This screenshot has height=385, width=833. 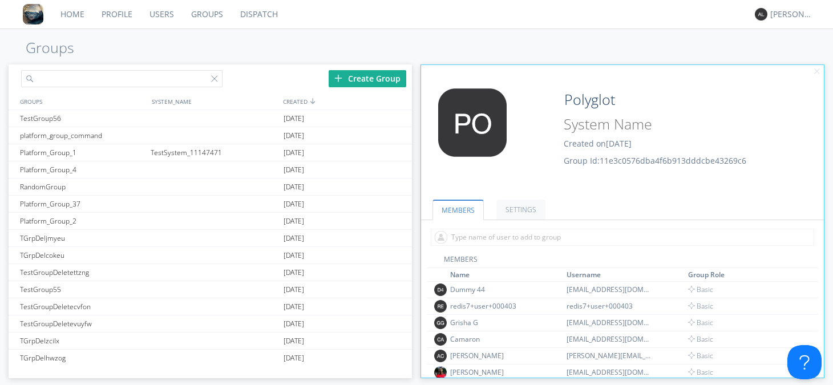 What do you see at coordinates (346, 101) in the screenshot?
I see `div: CREATED` at bounding box center [346, 101].